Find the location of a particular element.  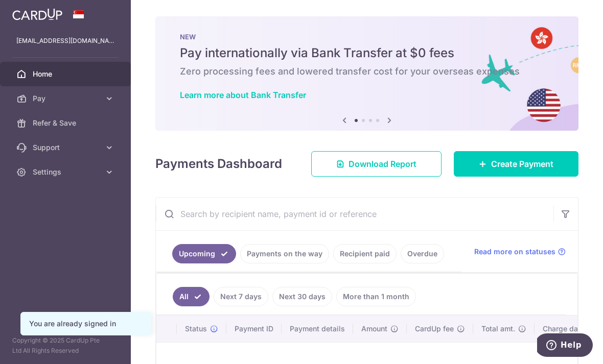

th: Payment ID is located at coordinates (254, 329).